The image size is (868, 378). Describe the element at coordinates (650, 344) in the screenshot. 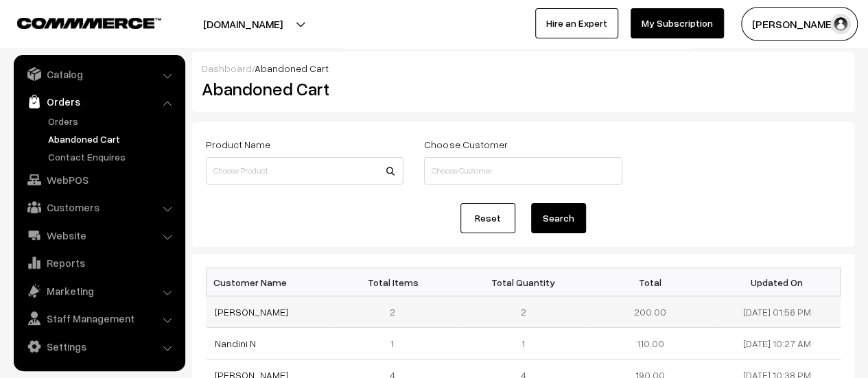

I see `td: 110.00` at that location.